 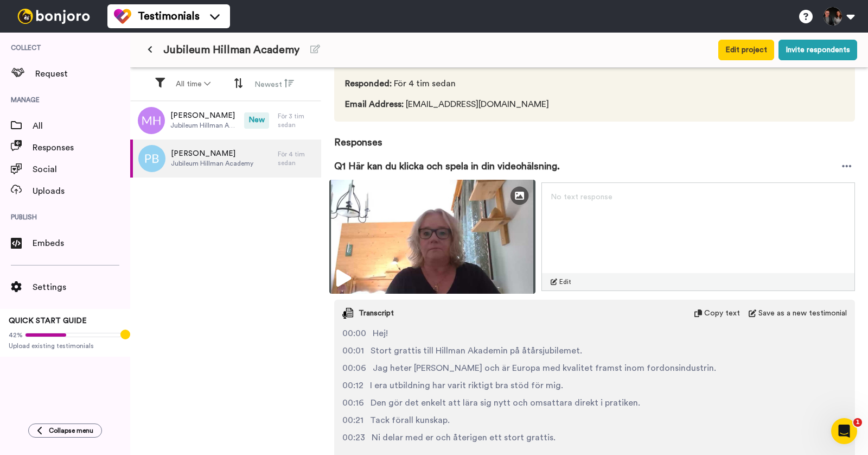 What do you see at coordinates (722, 313) in the screenshot?
I see `span: Copy text` at bounding box center [722, 313].